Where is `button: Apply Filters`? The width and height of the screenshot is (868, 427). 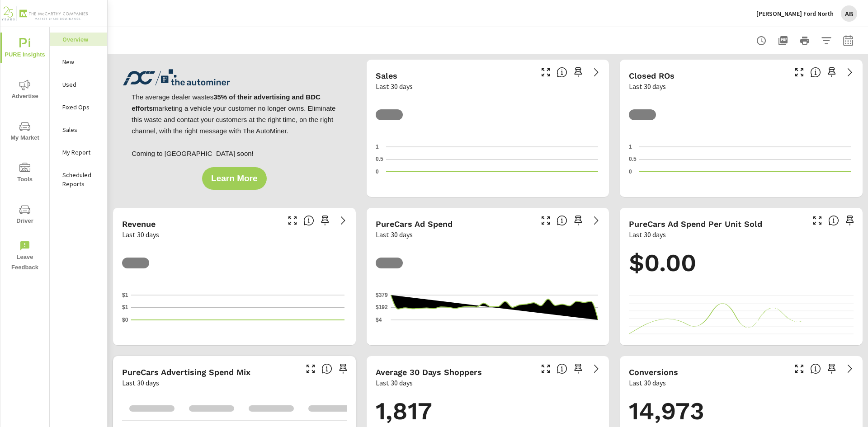
button: Apply Filters is located at coordinates (826, 40).